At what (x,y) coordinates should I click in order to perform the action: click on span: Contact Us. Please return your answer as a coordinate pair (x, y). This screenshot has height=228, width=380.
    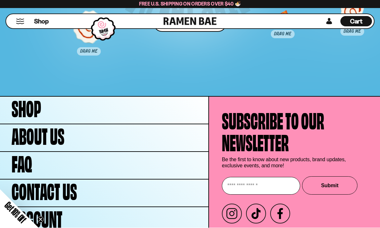
    Looking at the image, I should click on (44, 190).